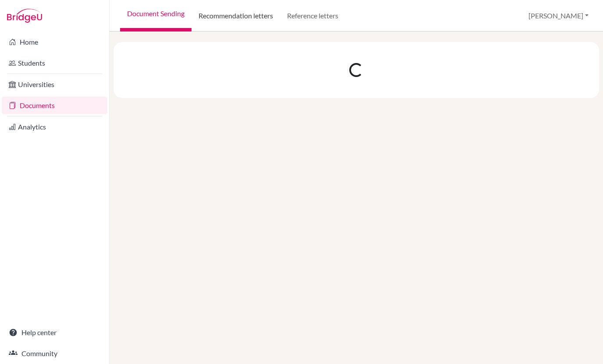 Image resolution: width=603 pixels, height=364 pixels. Describe the element at coordinates (25, 16) in the screenshot. I see `img: Bridge-U` at that location.